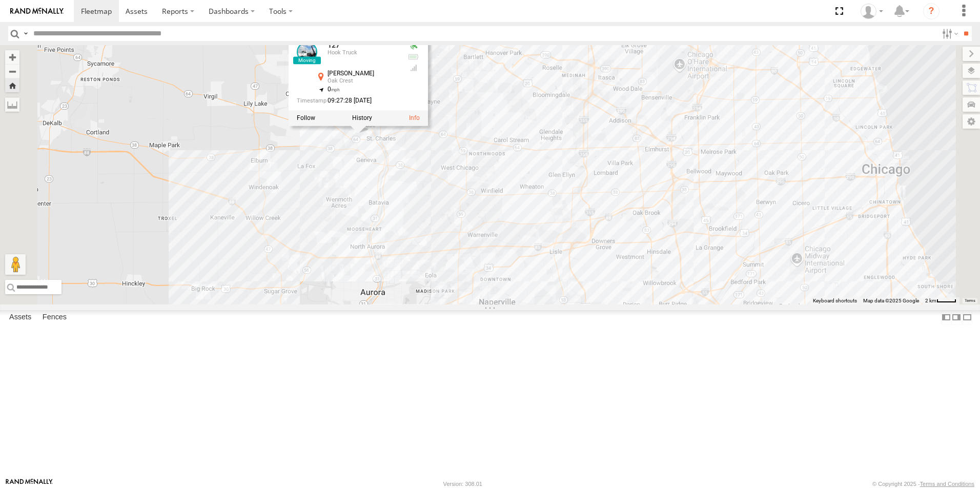 This screenshot has height=489, width=980. Describe the element at coordinates (334, 45) in the screenshot. I see `a: 127` at that location.